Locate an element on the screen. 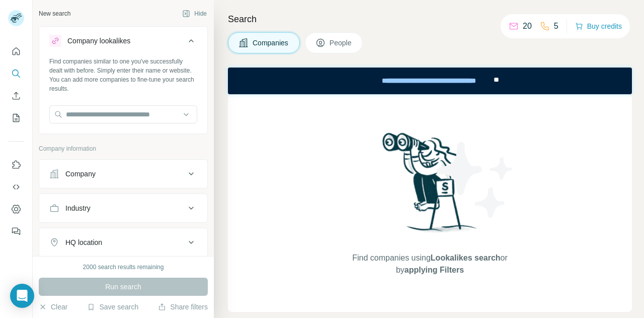 Image resolution: width=644 pixels, height=318 pixels. div: Industry is located at coordinates (78, 208).